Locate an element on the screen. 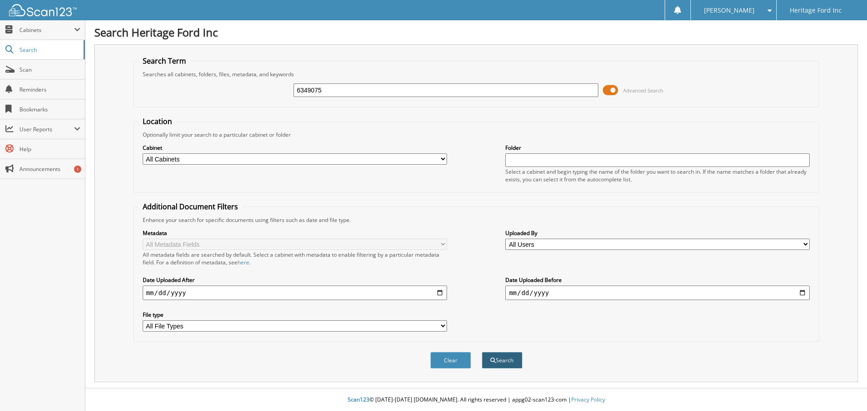  div: Chat Widget is located at coordinates (845, 390).